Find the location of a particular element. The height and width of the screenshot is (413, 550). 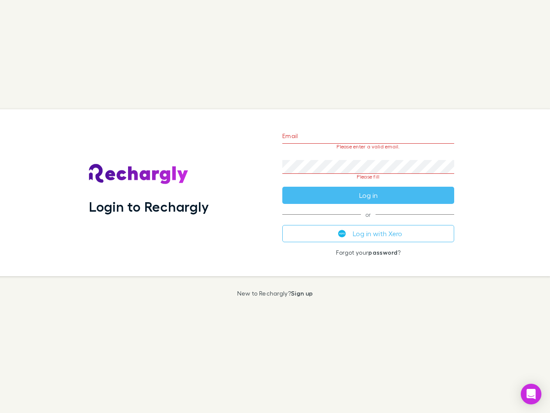

button: Log in with Xero is located at coordinates (368, 233).